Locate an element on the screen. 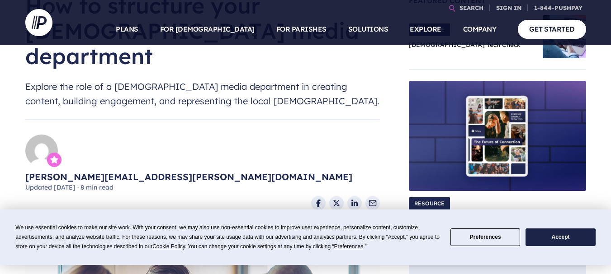  a: GET STARTED is located at coordinates (551, 29).